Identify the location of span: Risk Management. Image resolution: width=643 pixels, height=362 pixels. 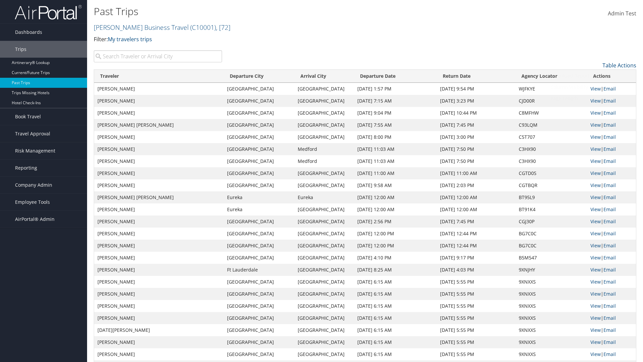
(35, 151).